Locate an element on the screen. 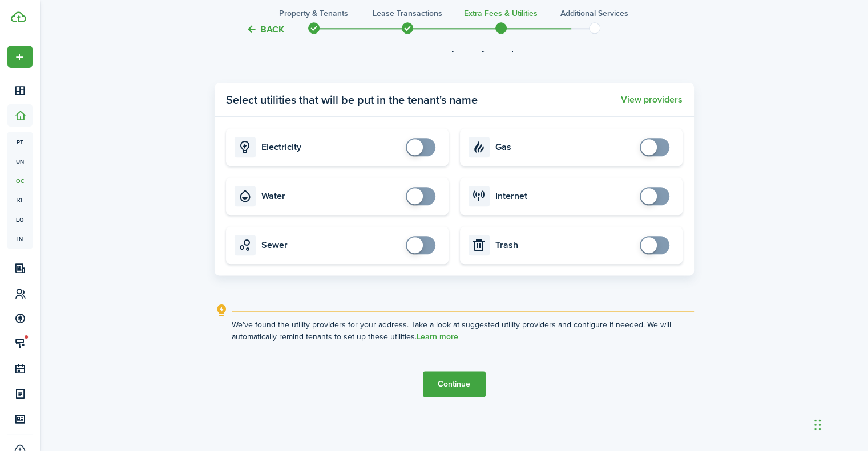 Image resolution: width=868 pixels, height=451 pixels. img: TenantCloud is located at coordinates (18, 17).